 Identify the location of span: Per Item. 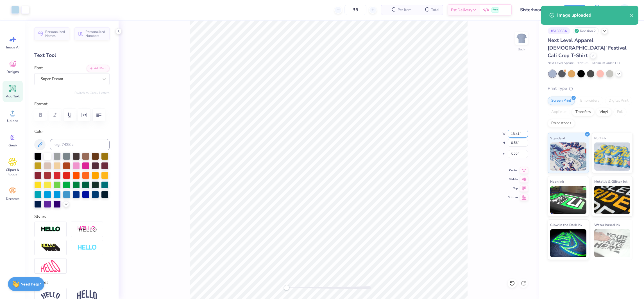
(405, 10).